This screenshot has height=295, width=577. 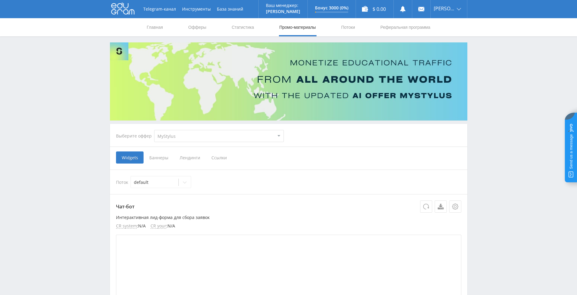 What do you see at coordinates (405, 27) in the screenshot?
I see `a: Реферальная программа` at bounding box center [405, 27].